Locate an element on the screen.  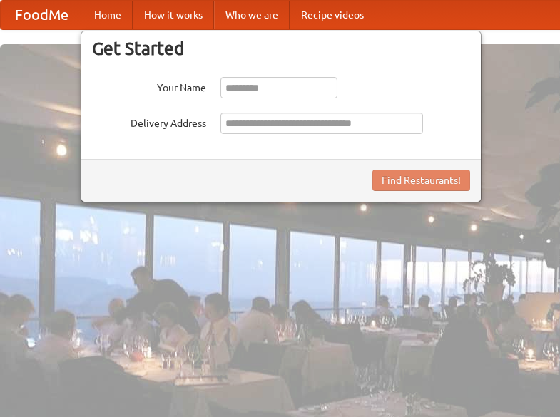
a: Home is located at coordinates (108, 15).